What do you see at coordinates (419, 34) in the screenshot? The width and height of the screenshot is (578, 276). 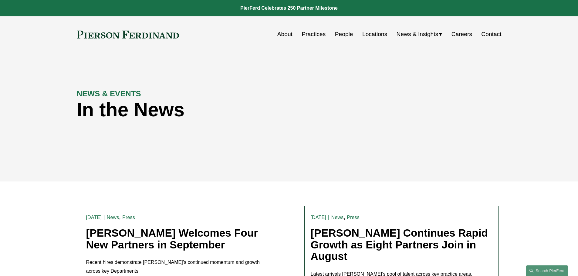 I see `a: folder dropdown` at bounding box center [419, 34].